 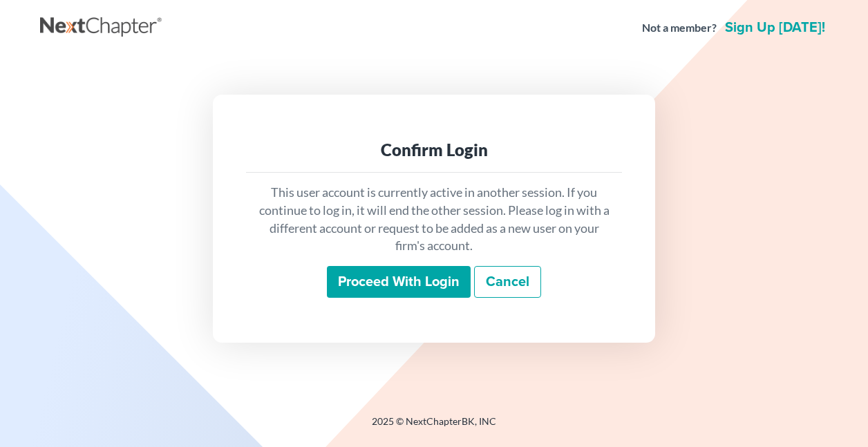 What do you see at coordinates (434, 219) in the screenshot?
I see `p: This user account is currently active in another session. If you continue to log in, it will end ...` at bounding box center [434, 219].